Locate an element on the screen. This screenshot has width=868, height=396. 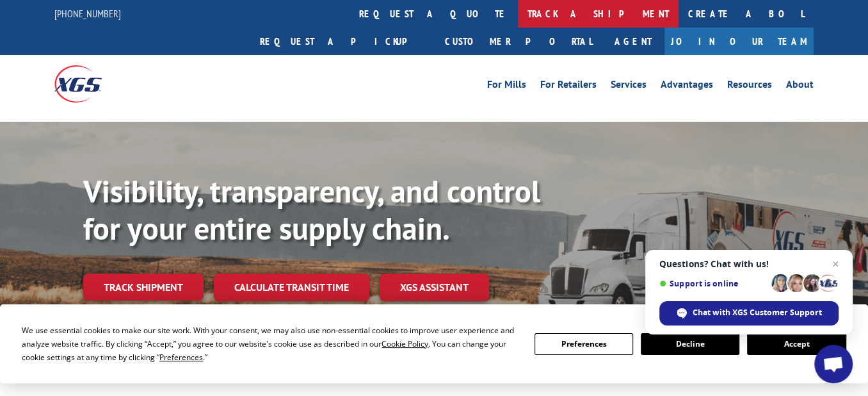
span: Cookie Policy is located at coordinates (405, 344).